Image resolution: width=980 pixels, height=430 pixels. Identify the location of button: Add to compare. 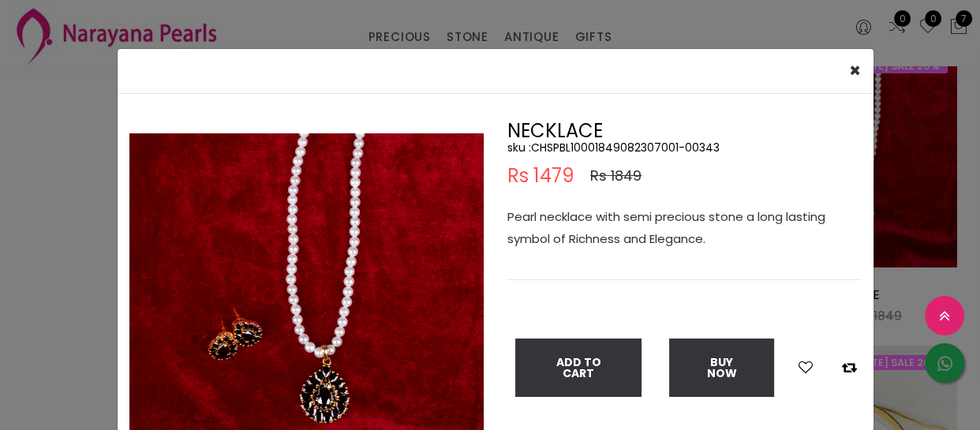
(849, 368).